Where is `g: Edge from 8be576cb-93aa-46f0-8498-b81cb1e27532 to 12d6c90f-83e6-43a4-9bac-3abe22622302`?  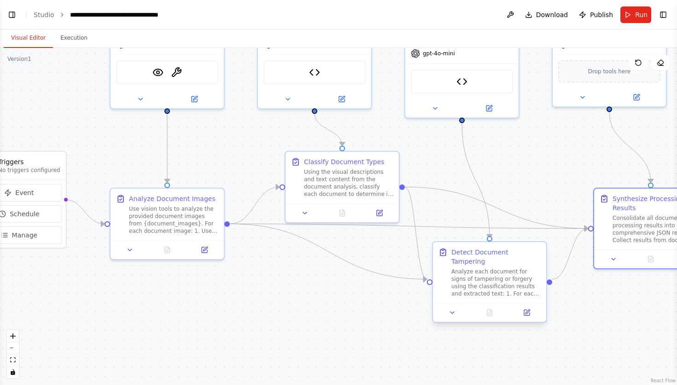
g: Edge from 8be576cb-93aa-46f0-8498-b81cb1e27532 to 12d6c90f-83e6-43a4-9bac-3abe22622302 is located at coordinates (476, 180).